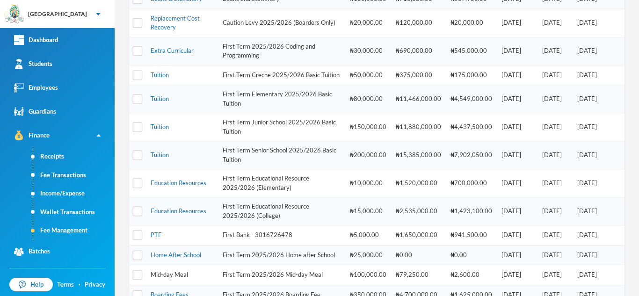 The height and width of the screenshot is (296, 639). What do you see at coordinates (471, 75) in the screenshot?
I see `td: ₦175,000.00` at bounding box center [471, 75].